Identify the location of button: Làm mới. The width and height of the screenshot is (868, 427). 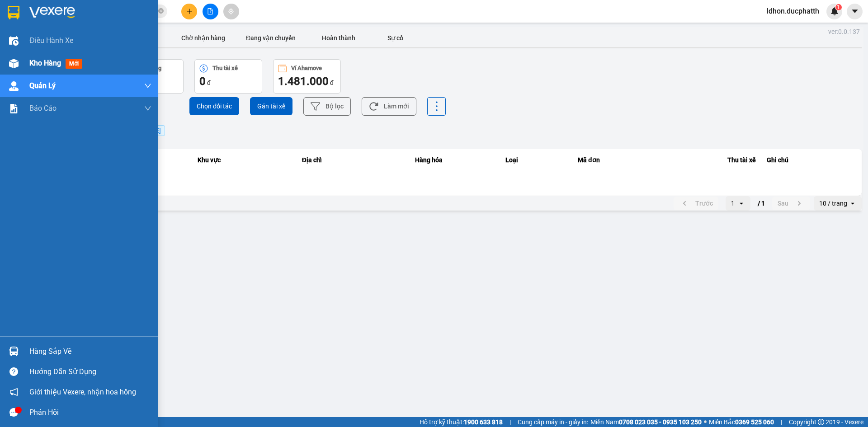
(389, 106).